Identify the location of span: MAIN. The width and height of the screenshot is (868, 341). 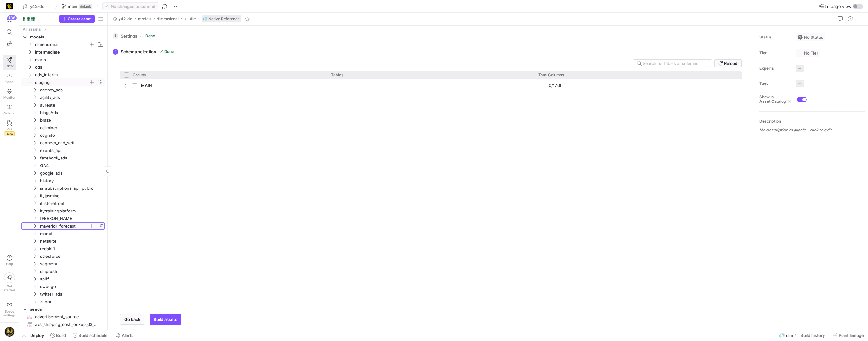
(146, 85).